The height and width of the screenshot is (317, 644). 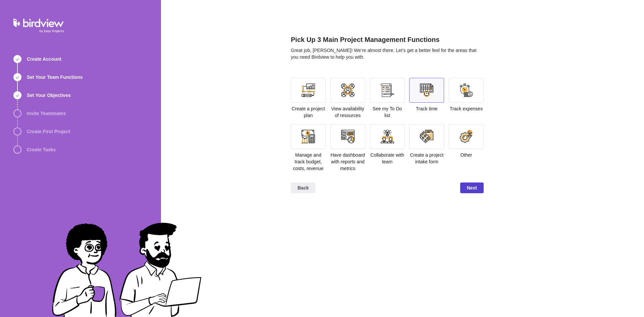 What do you see at coordinates (41, 150) in the screenshot?
I see `span: Create Tasks` at bounding box center [41, 150].